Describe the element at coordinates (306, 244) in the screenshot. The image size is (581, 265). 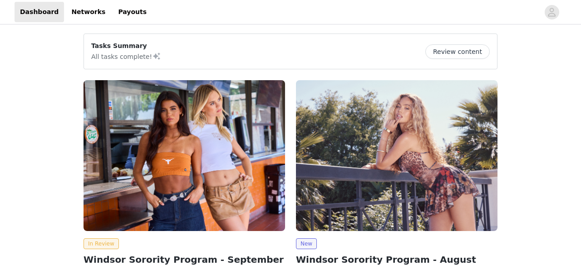
I see `span: New` at that location.